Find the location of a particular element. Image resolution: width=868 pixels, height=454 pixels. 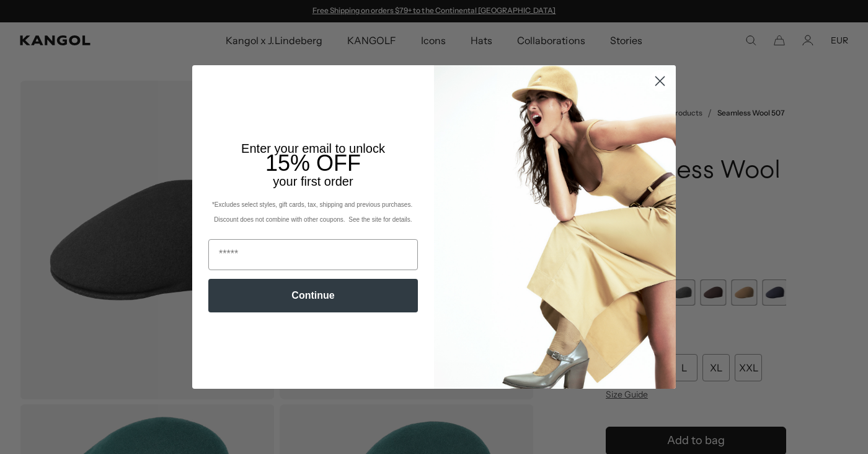

span: 15% OFF is located at coordinates (313, 162).